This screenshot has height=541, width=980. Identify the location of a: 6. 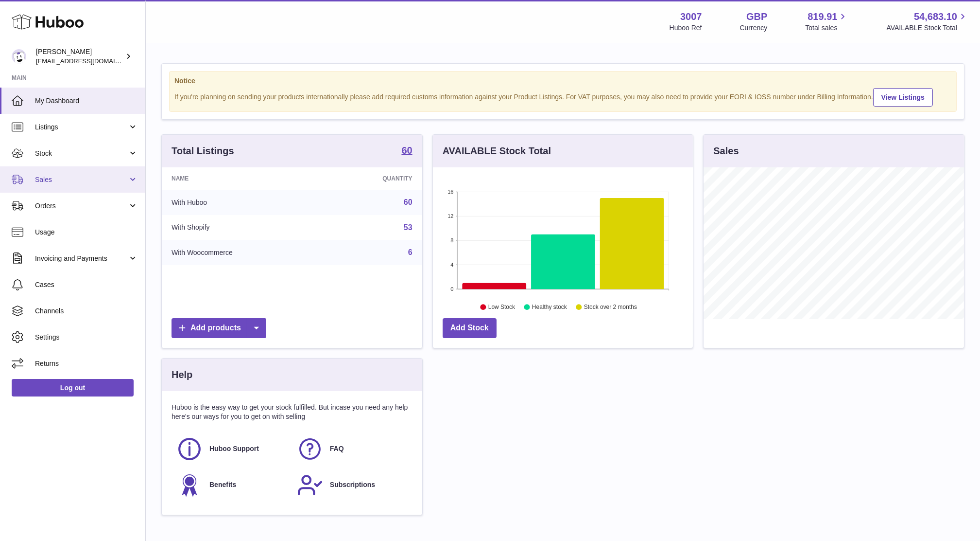
(410, 252).